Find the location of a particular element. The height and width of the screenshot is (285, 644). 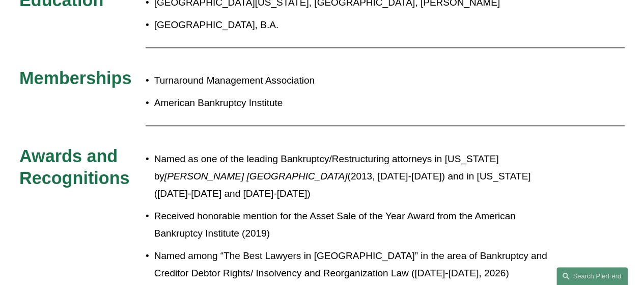

p: Received honorable mention for the Asset Sale of the Year Award from the American Bankruptcy Inst... is located at coordinates (352, 224).